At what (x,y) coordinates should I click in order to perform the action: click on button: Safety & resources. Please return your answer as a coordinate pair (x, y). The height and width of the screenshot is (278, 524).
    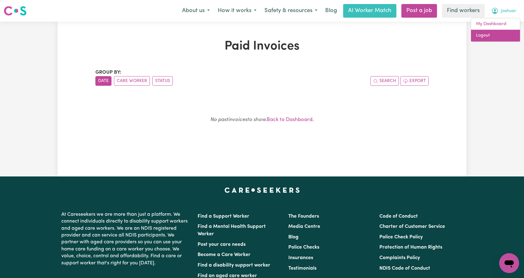
    Looking at the image, I should click on (291, 11).